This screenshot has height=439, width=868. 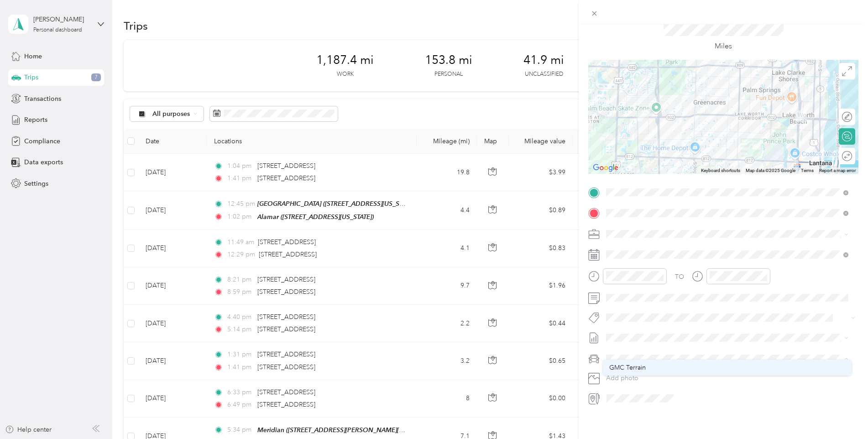 What do you see at coordinates (837, 170) in the screenshot?
I see `a: Report a map error` at bounding box center [837, 170].